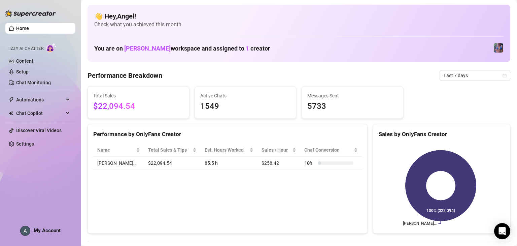 The height and width of the screenshot is (246, 517). Describe the element at coordinates (182, 48) in the screenshot. I see `h1: You are on workspace and assigned to creator` at that location.